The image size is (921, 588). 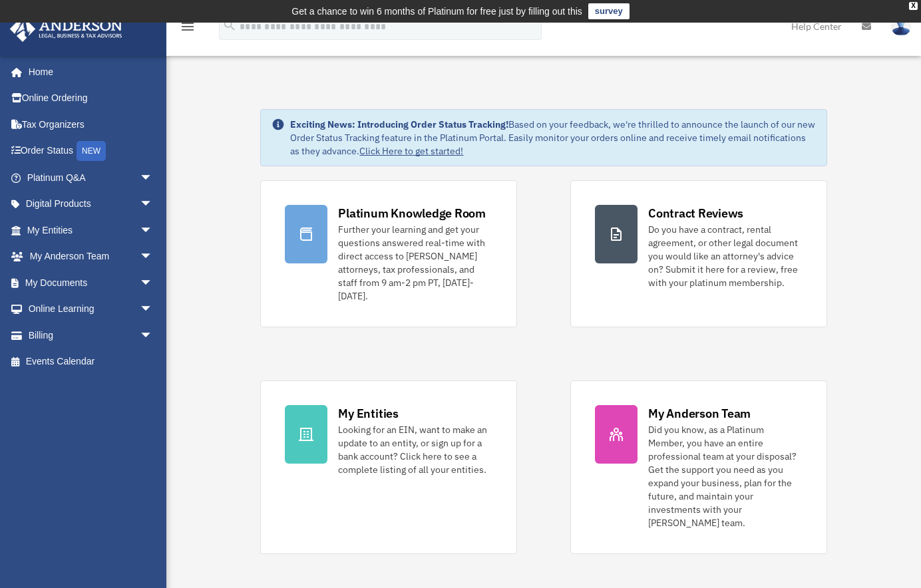 I want to click on div: Do you have a contract, rental agreement, or other legal document you would like an attorney's ad..., so click(x=726, y=256).